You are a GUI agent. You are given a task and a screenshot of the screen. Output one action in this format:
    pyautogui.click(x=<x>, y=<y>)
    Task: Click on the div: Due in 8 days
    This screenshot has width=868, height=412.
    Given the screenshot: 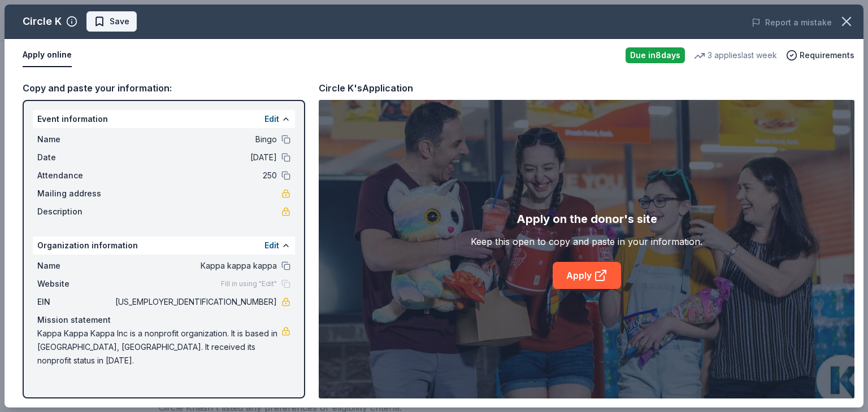 What is the action you would take?
    pyautogui.click(x=654, y=55)
    